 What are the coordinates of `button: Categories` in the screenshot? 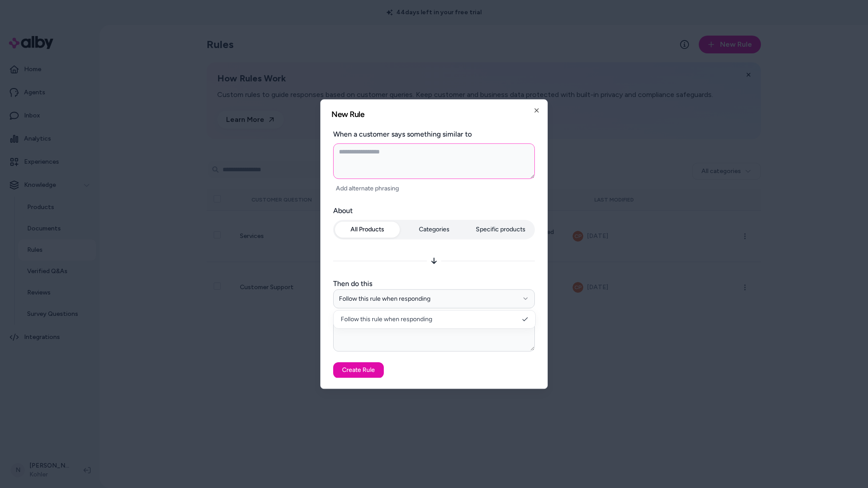 It's located at (434, 229).